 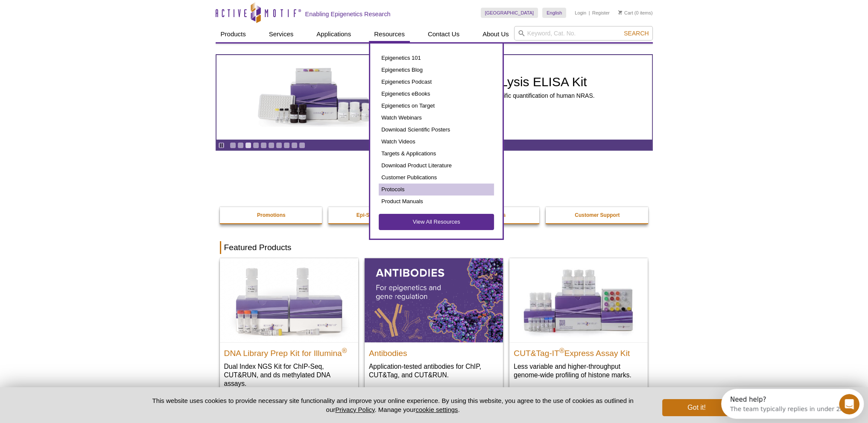 What do you see at coordinates (636, 33) in the screenshot?
I see `button: Search` at bounding box center [636, 33].